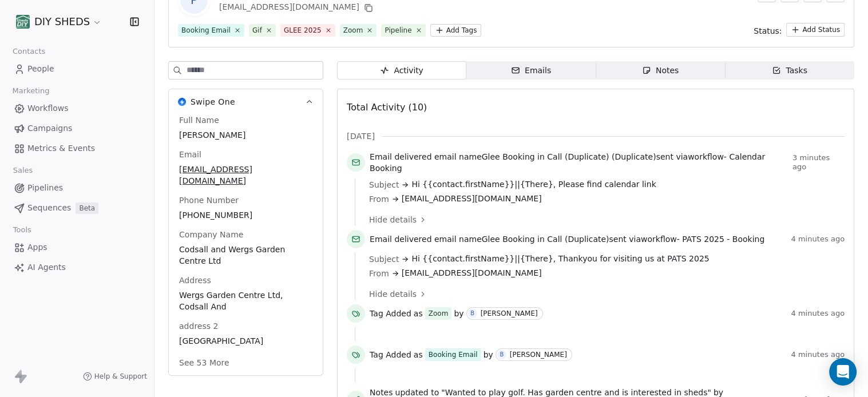  I want to click on img: shedsdiy.jpg, so click(23, 22).